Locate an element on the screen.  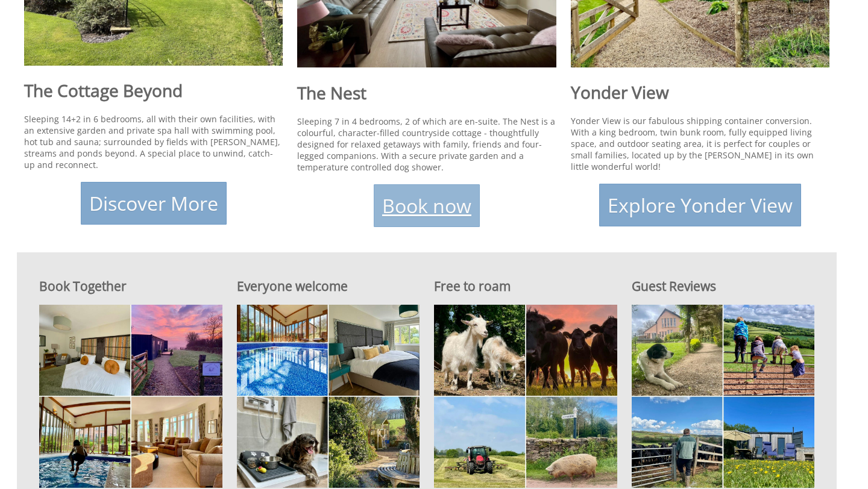
p: Yonder View is our fabulous shipping container conversion. With a king bedroom, twin bunk room, f... is located at coordinates (700, 144).